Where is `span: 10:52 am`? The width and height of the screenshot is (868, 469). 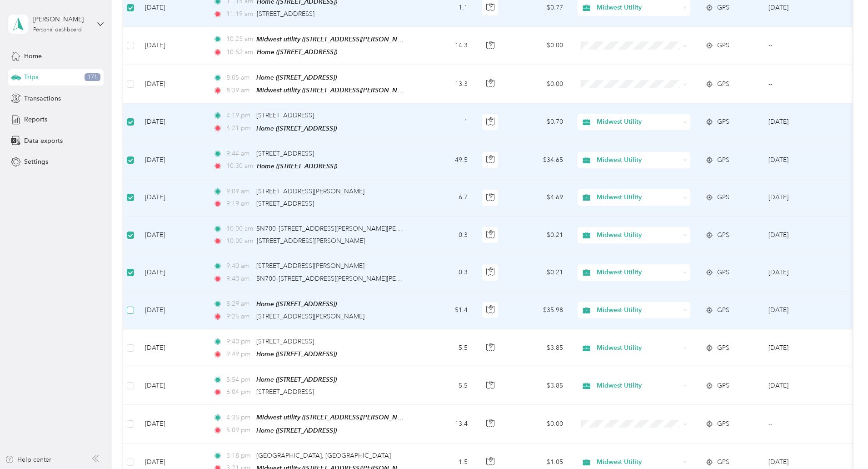 span: 10:52 am is located at coordinates (240, 53).